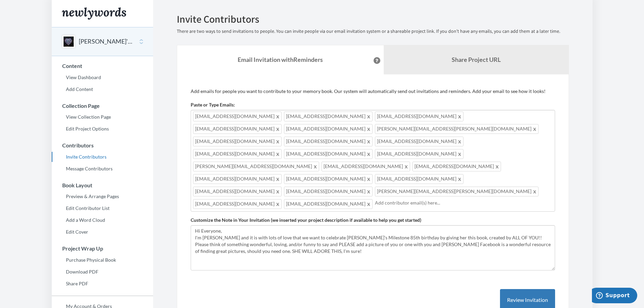 This screenshot has height=308, width=644. Describe the element at coordinates (102, 157) in the screenshot. I see `a: Invite Contributors` at that location.